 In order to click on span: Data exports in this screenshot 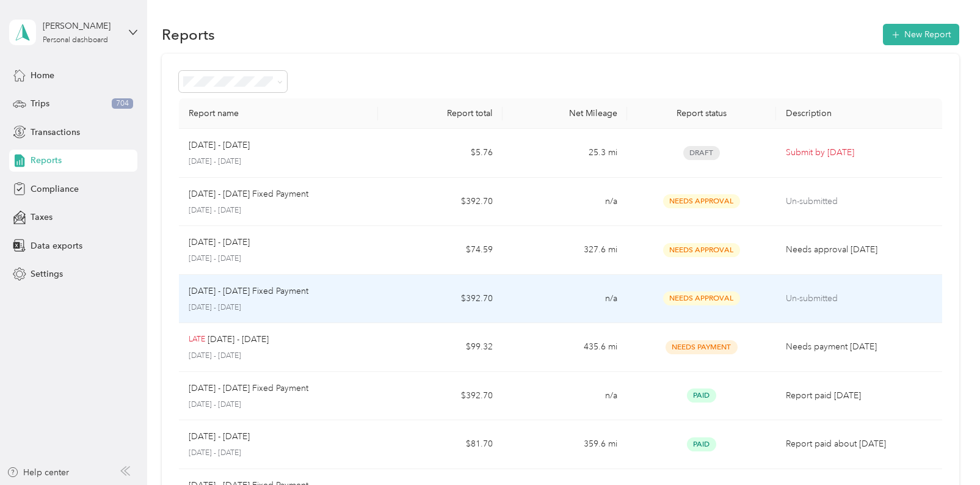, I will do `click(56, 246)`.